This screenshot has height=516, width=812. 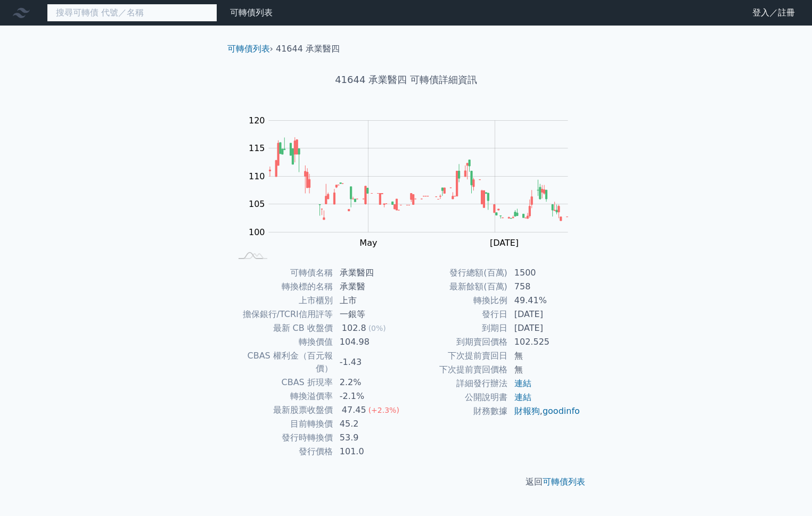 I want to click on td: 承業醫四, so click(x=370, y=273).